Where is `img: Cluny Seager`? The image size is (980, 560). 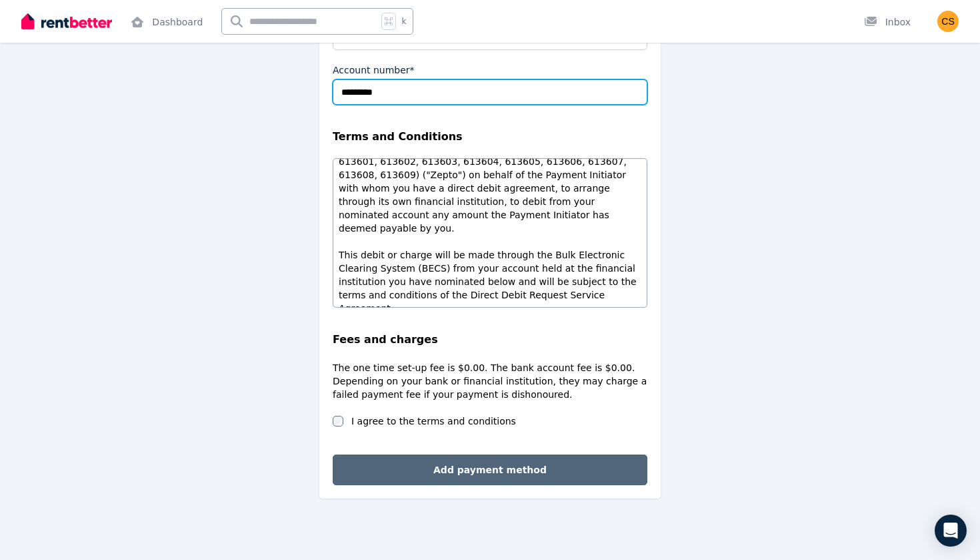 img: Cluny Seager is located at coordinates (948, 21).